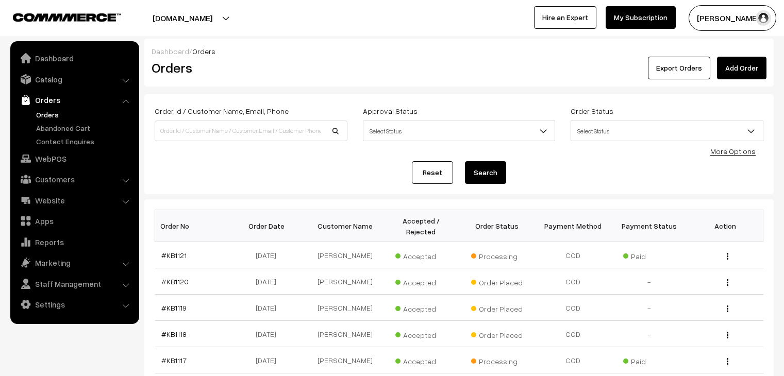 The width and height of the screenshot is (784, 376). Describe the element at coordinates (742, 68) in the screenshot. I see `a: Add Order` at that location.